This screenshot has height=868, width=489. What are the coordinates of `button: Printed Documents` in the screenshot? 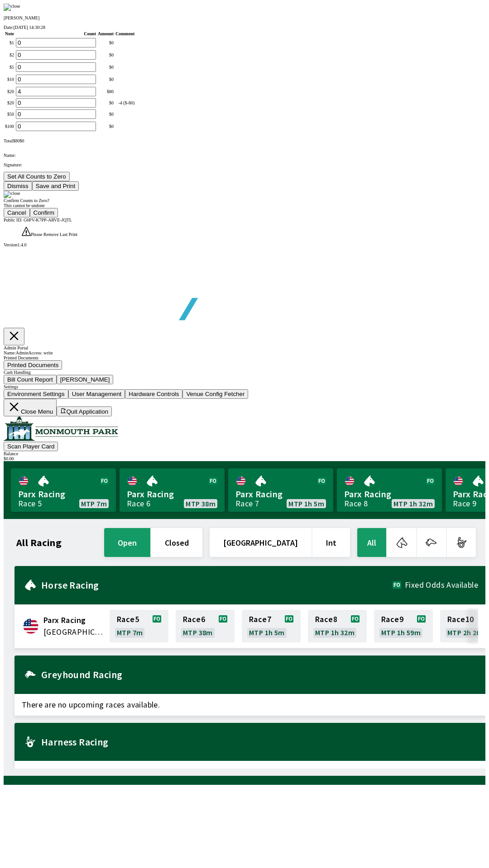 It's located at (33, 365).